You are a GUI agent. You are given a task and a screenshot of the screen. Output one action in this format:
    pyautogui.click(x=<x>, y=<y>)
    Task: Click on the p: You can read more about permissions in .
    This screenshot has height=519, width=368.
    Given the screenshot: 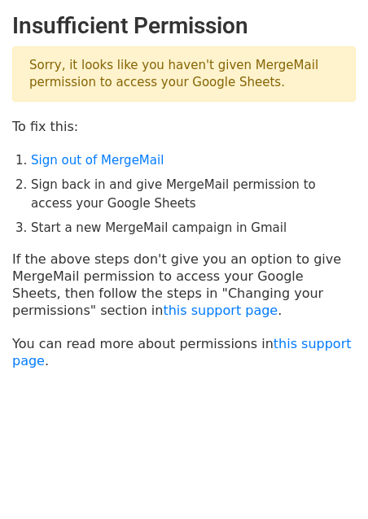 What is the action you would take?
    pyautogui.click(x=184, y=352)
    